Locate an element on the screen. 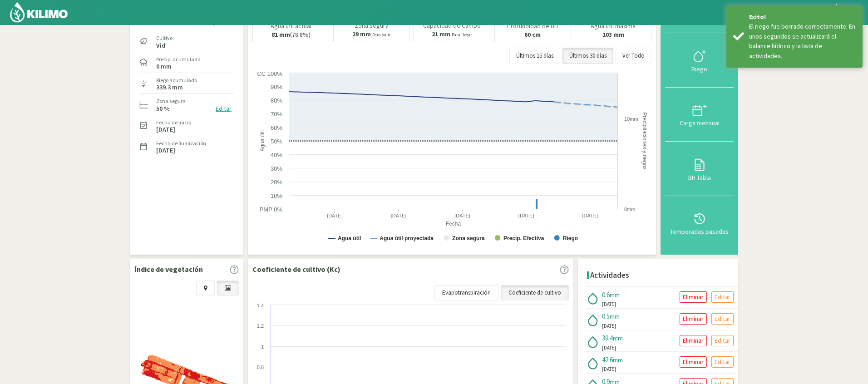  text: 50% is located at coordinates (276, 141).